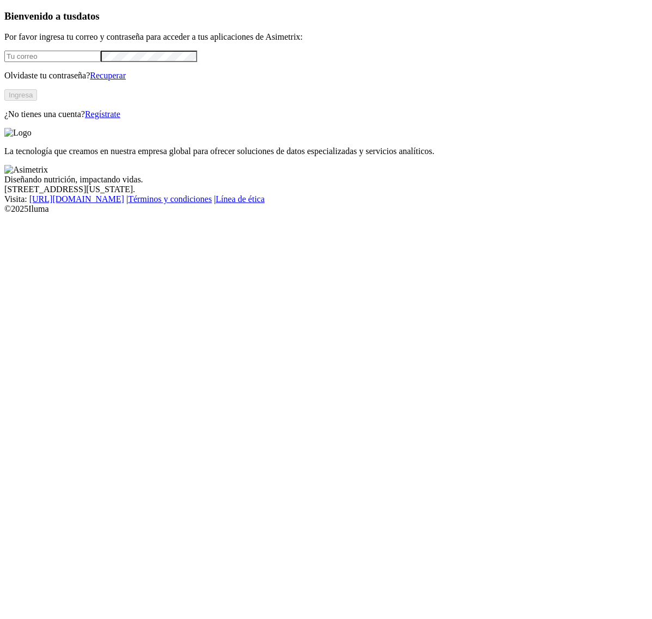 The width and height of the screenshot is (652, 619). I want to click on input: Tu correo, so click(52, 56).